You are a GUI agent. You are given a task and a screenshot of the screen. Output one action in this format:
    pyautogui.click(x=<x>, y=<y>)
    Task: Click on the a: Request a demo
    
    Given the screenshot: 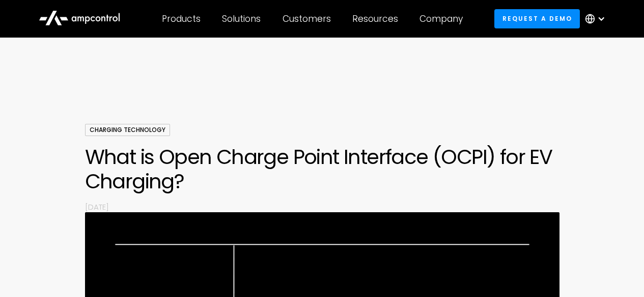 What is the action you would take?
    pyautogui.click(x=537, y=18)
    